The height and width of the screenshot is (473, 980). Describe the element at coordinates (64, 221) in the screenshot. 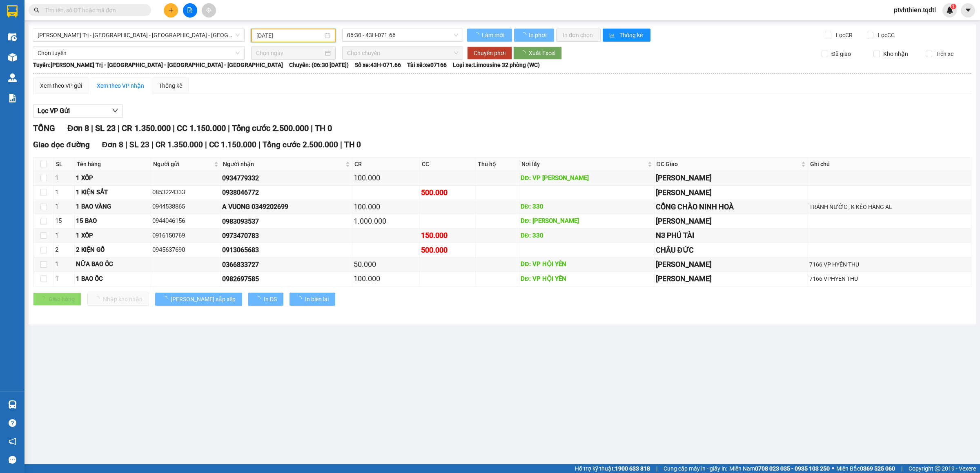

I see `div: 15` at that location.